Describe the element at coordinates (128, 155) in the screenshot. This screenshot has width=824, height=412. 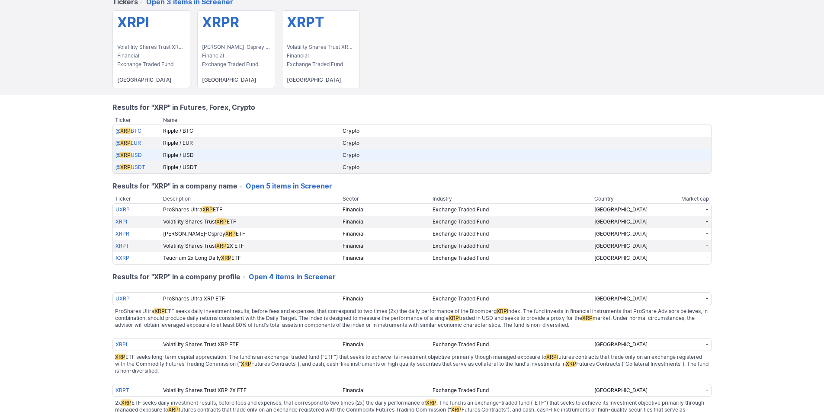
I see `a: @XRPUSD` at that location.